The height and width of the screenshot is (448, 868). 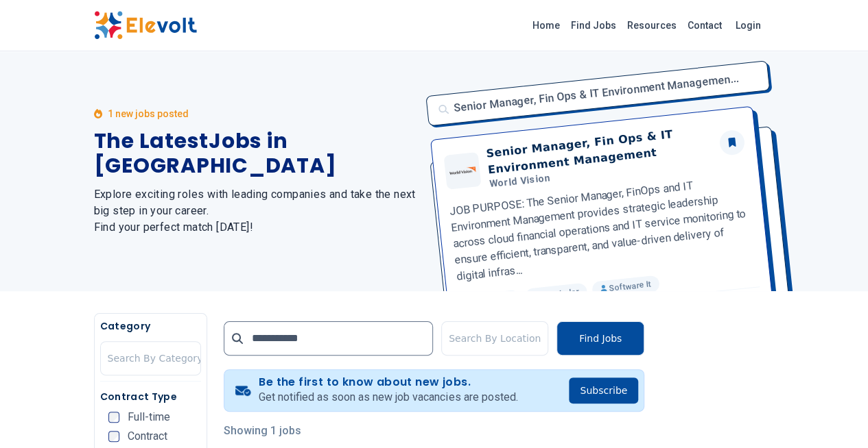 What do you see at coordinates (434, 431) in the screenshot?
I see `p: Showing 1 jobs` at bounding box center [434, 431].